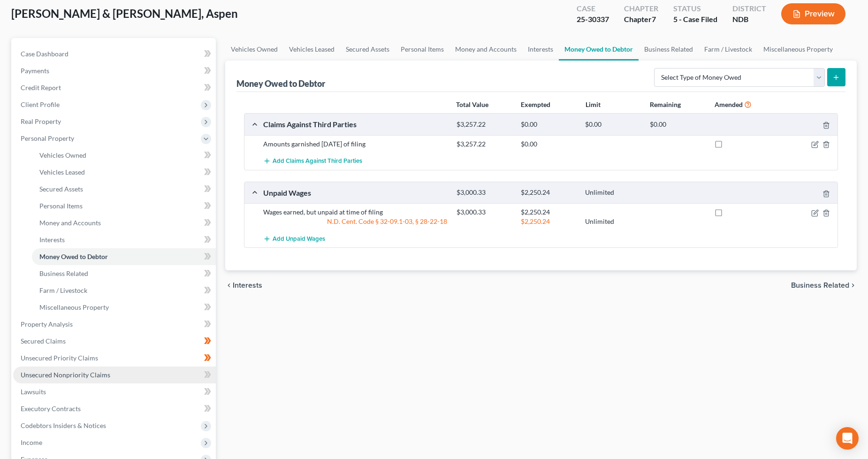 This screenshot has height=459, width=868. Describe the element at coordinates (729, 105) in the screenshot. I see `strong: Amended` at that location.